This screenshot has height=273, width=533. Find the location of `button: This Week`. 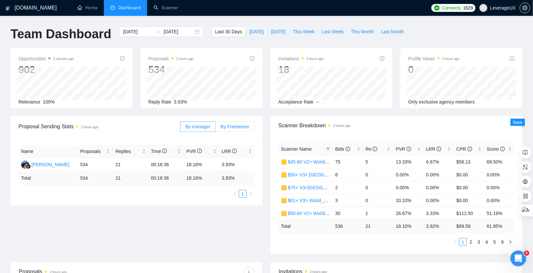

button: This Week is located at coordinates (304, 32).